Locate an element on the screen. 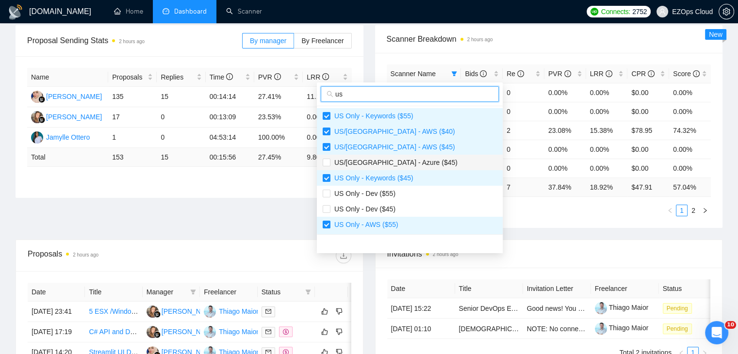 The image size is (738, 354). span: US Only - Keywords ($45) is located at coordinates (372, 178).